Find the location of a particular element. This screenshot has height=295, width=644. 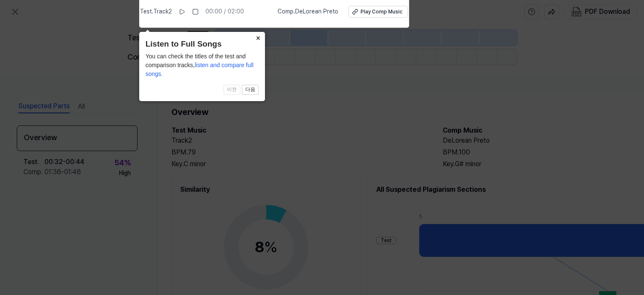

div: Play Comp Music is located at coordinates (382, 12).